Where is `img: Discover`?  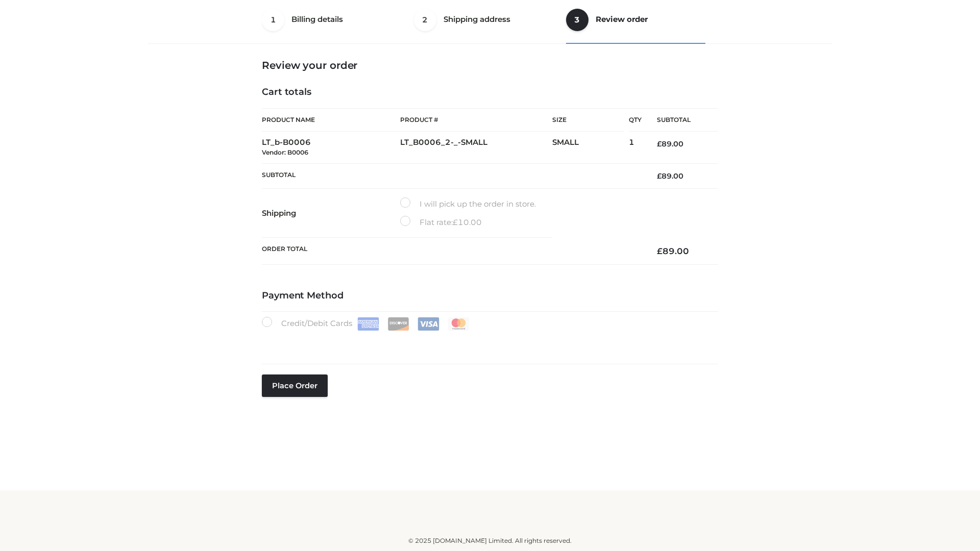 img: Discover is located at coordinates (398, 324).